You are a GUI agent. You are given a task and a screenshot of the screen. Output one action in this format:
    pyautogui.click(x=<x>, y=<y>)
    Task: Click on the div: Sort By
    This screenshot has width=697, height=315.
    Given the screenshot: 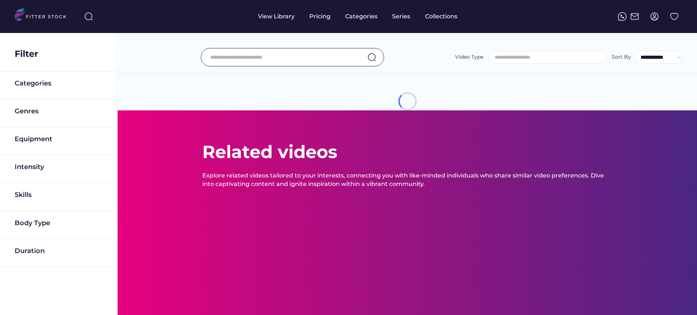 What is the action you would take?
    pyautogui.click(x=621, y=57)
    